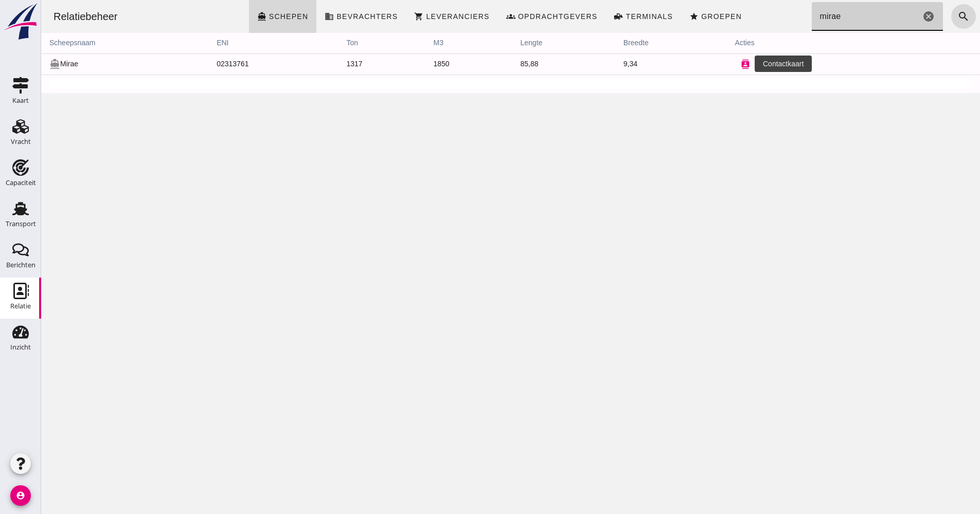 The height and width of the screenshot is (514, 980). I want to click on i: groups, so click(470, 16).